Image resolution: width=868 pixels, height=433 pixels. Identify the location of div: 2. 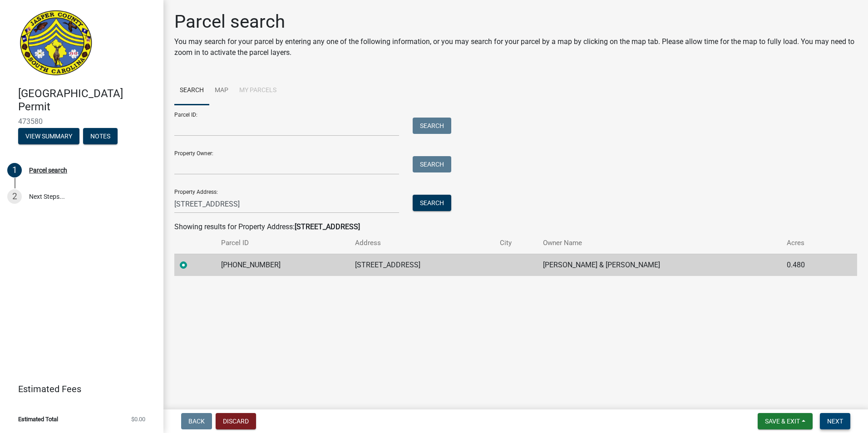
(14, 196).